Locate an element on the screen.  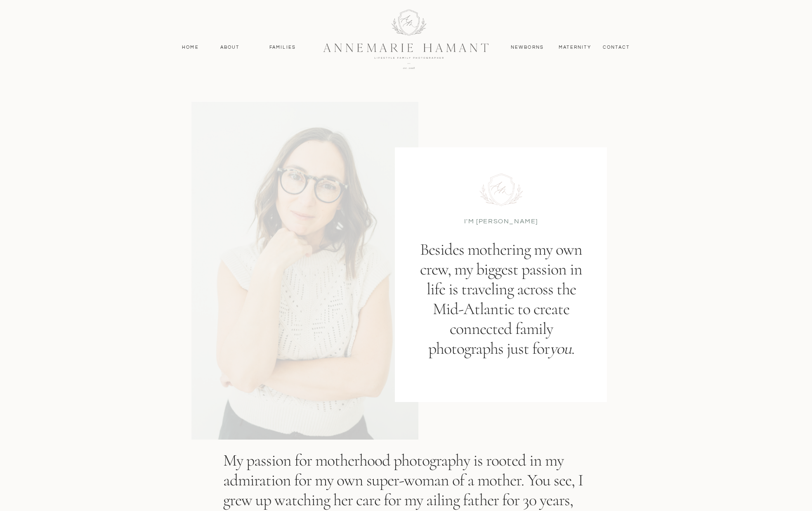
a: About is located at coordinates (230, 47).